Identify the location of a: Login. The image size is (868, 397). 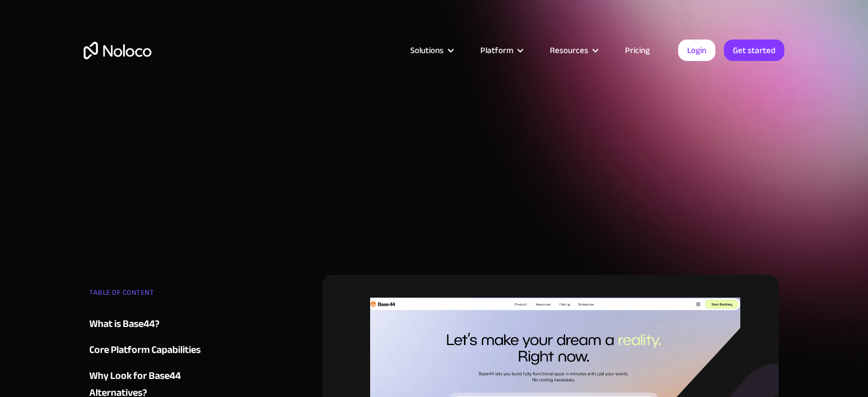
(697, 50).